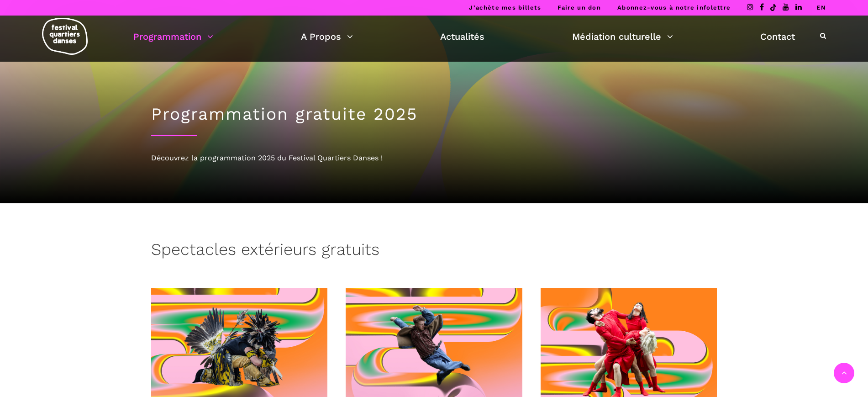  Describe the element at coordinates (579, 8) in the screenshot. I see `a: Faire un don` at that location.